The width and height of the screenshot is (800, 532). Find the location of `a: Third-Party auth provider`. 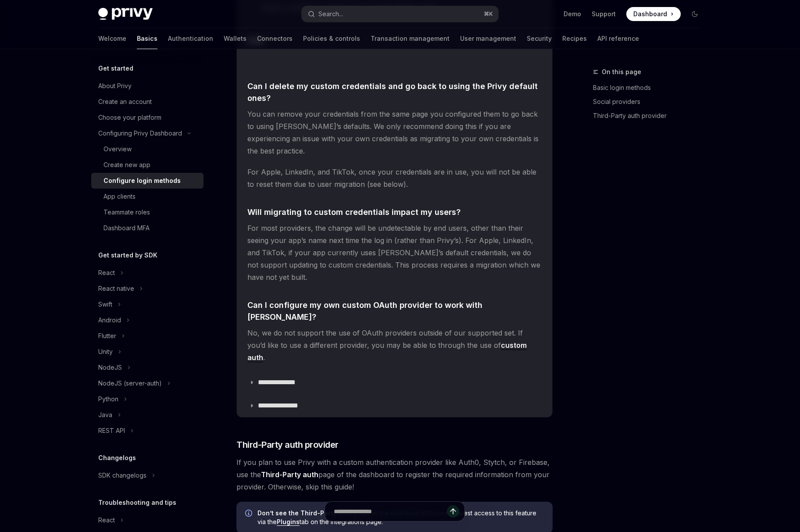

a: Third-Party auth provider is located at coordinates (650, 116).